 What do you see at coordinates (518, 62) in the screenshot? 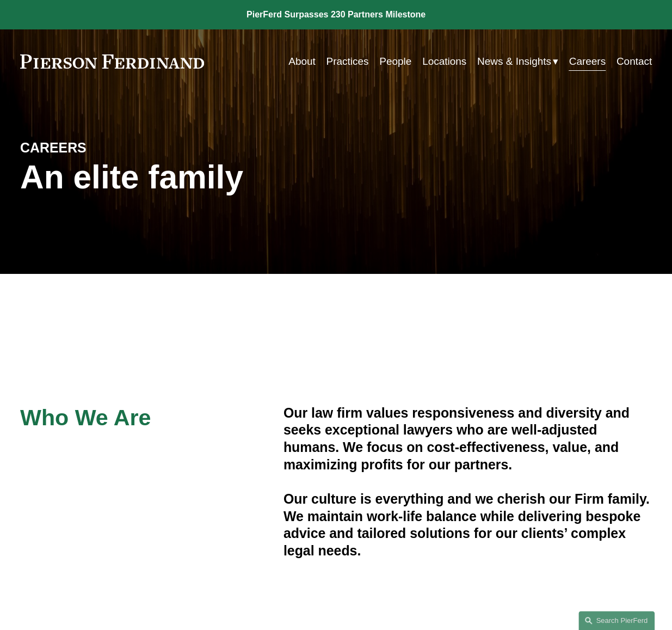
I see `a: folder dropdown` at bounding box center [518, 62].